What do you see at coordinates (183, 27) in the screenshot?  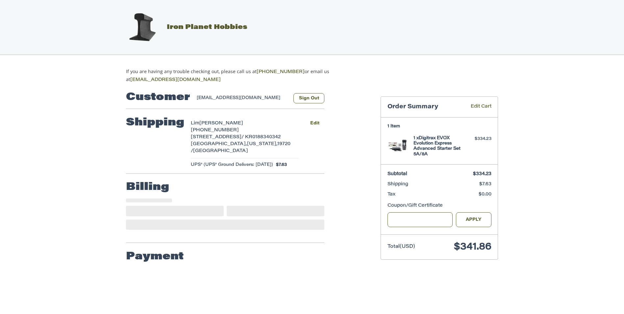 I see `a: Iron Planet Hobbies` at bounding box center [183, 27].